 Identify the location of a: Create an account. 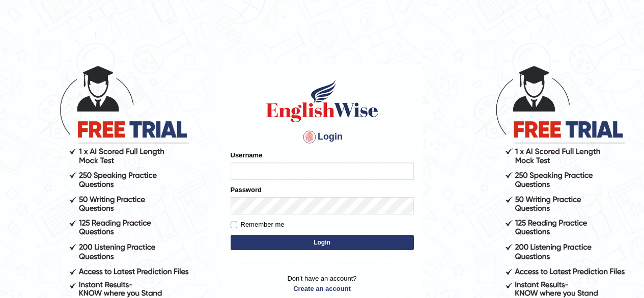
(322, 288).